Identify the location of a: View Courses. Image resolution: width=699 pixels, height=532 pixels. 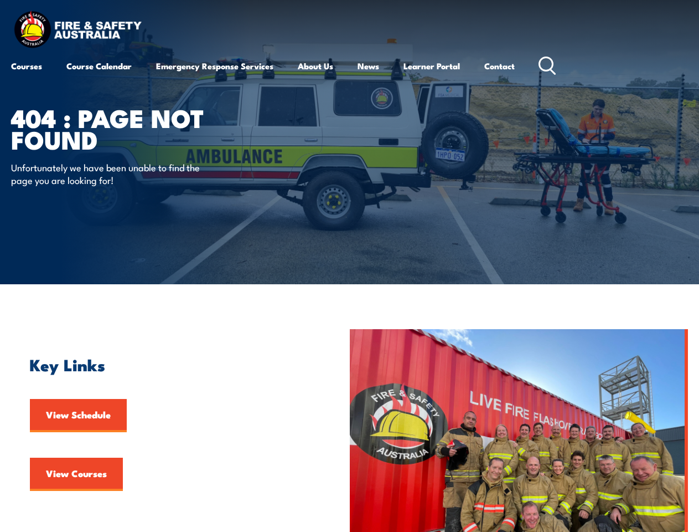
(76, 474).